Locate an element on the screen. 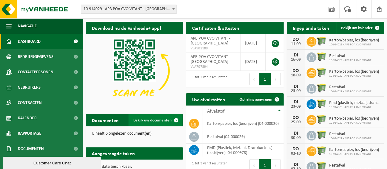 This screenshot has height=169, width=387. p: Geen data beschikbaar. is located at coordinates (134, 166).